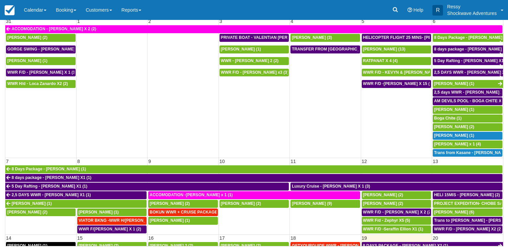 The image size is (508, 248). What do you see at coordinates (292, 21) in the screenshot?
I see `span: 4` at bounding box center [292, 21].